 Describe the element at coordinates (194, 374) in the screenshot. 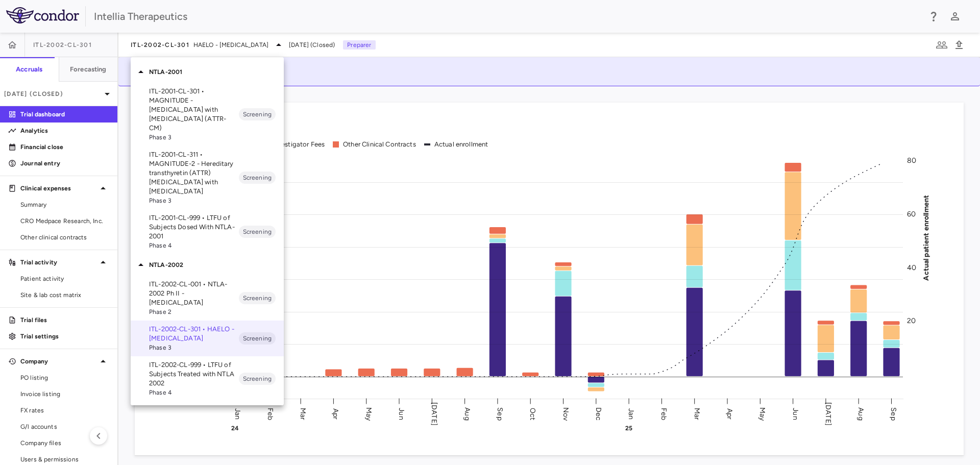

I see `p: ITL-2002-CL-999 • LTFU of Subjects Treated with NTLA 2002` at that location.